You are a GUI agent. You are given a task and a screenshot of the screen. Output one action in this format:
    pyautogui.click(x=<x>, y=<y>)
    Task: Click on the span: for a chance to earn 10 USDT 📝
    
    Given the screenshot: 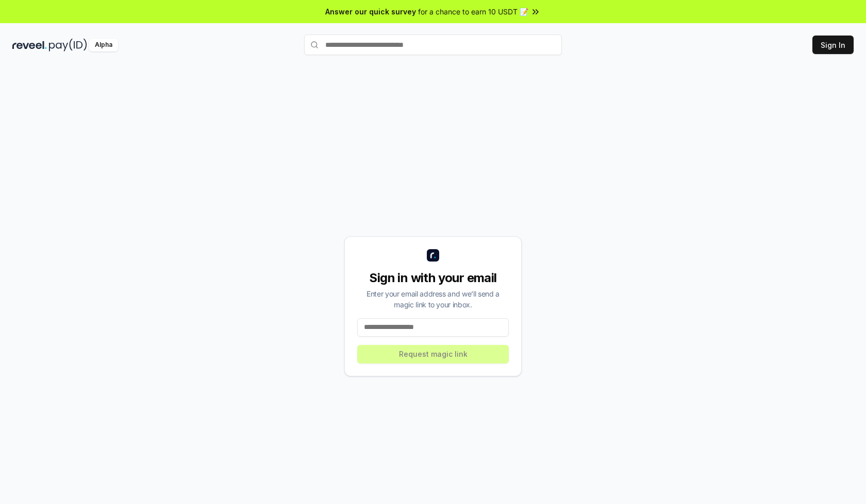 What is the action you would take?
    pyautogui.click(x=473, y=11)
    